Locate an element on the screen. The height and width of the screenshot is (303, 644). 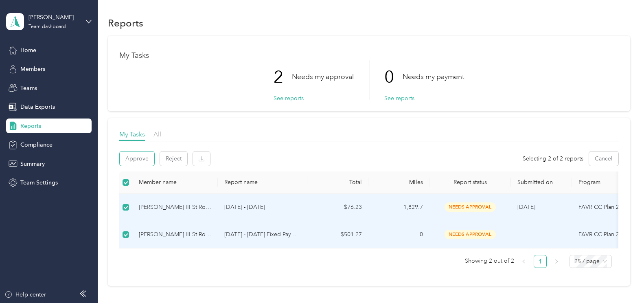
span: Selecting 2 of 2 reports is located at coordinates (553, 159).